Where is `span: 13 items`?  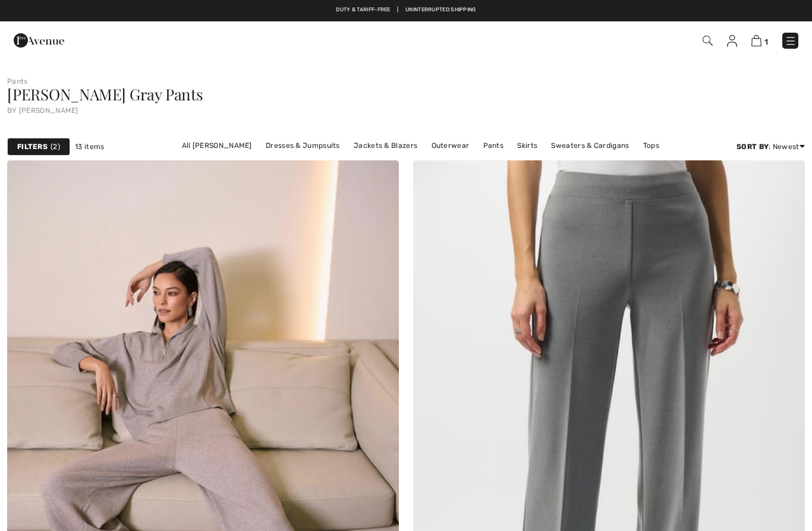
span: 13 items is located at coordinates (89, 146).